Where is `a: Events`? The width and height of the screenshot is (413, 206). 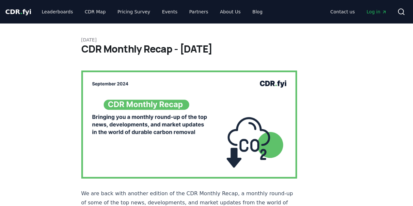
a: Events is located at coordinates (169, 12).